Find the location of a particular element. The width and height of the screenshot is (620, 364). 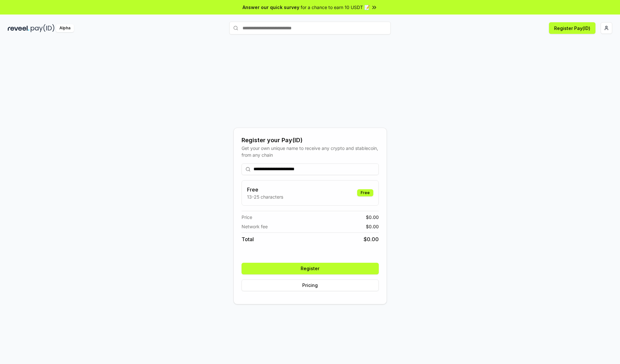

h3: Free is located at coordinates (265, 190).